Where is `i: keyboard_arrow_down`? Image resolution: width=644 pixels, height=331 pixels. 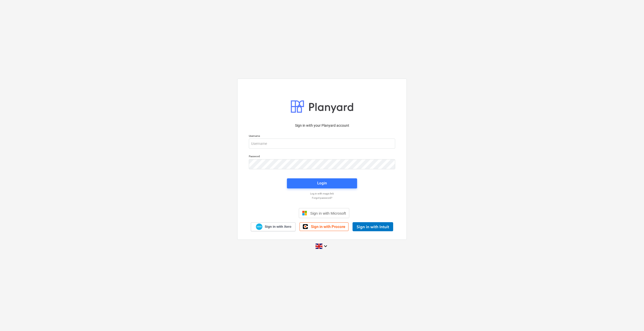
i: keyboard_arrow_down is located at coordinates (326, 246).